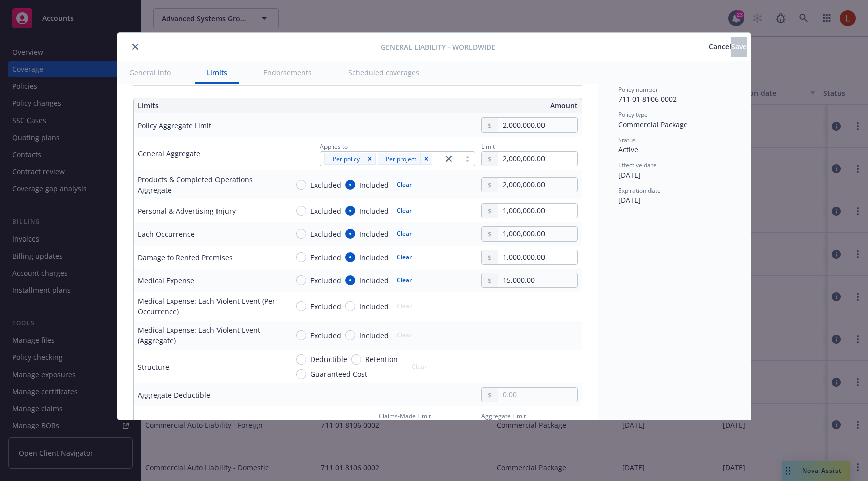  Describe the element at coordinates (223, 106) in the screenshot. I see `th: Limits` at that location.